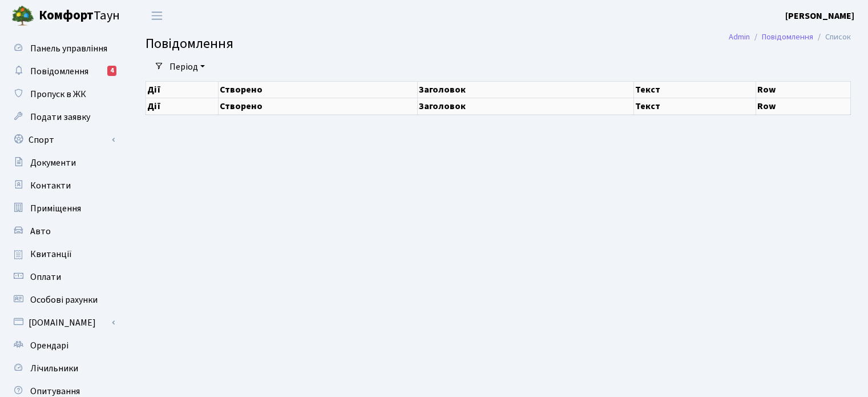 The image size is (868, 397). I want to click on a: Подати заявку, so click(63, 117).